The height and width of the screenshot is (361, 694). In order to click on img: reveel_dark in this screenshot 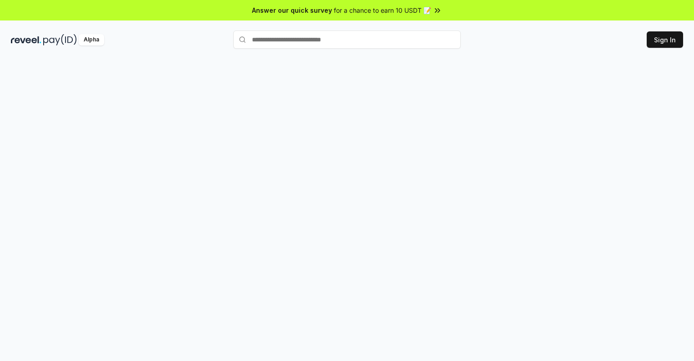, I will do `click(26, 40)`.